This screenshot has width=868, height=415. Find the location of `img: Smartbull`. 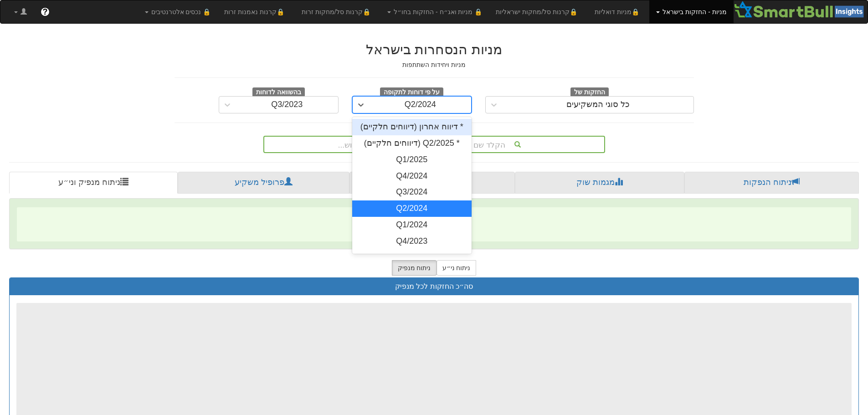

img: Smartbull is located at coordinates (800, 10).